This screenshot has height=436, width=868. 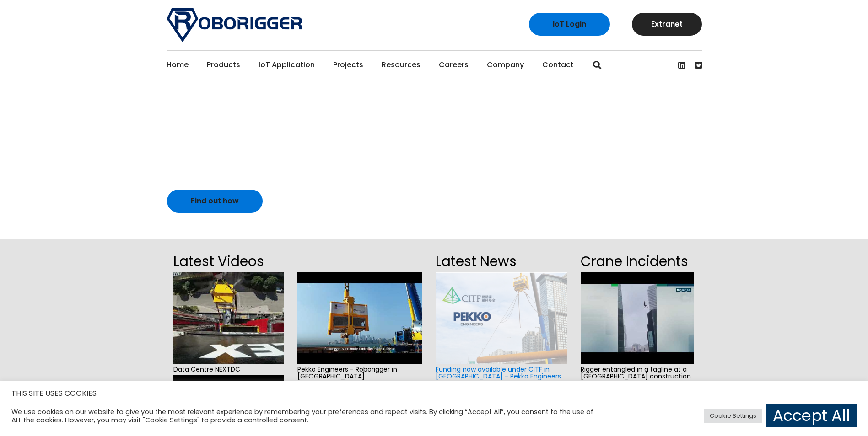 I want to click on a: Resources, so click(x=401, y=65).